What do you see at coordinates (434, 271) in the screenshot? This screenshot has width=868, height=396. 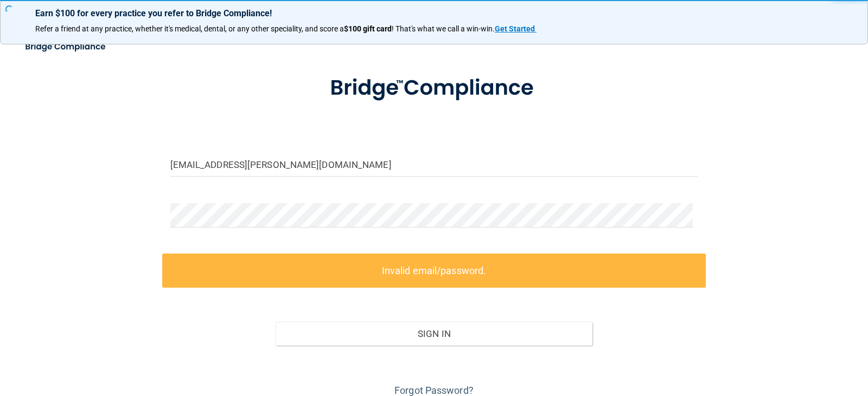 I see `label: Invalid email/password.` at bounding box center [434, 271].